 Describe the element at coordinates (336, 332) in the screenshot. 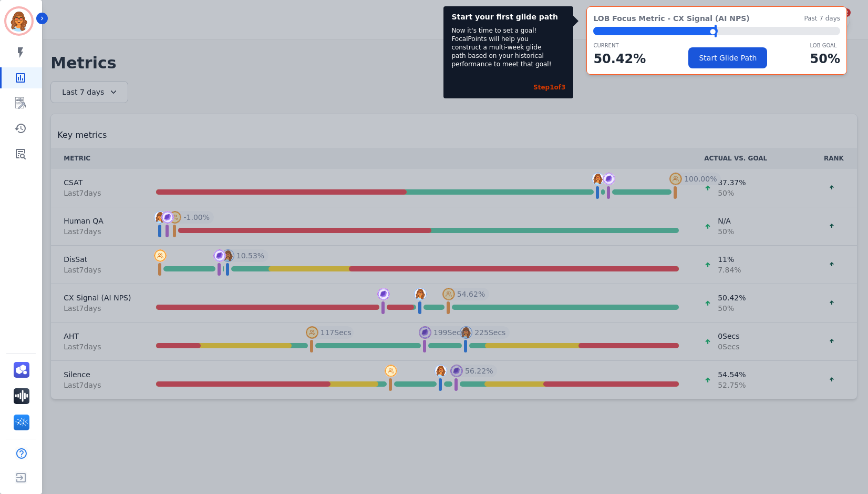

I see `span: 117 Secs` at that location.